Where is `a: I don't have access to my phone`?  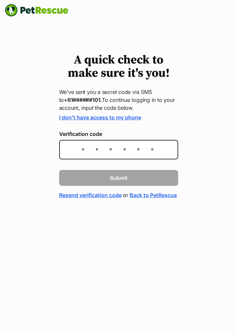 a: I don't have access to my phone is located at coordinates (100, 117).